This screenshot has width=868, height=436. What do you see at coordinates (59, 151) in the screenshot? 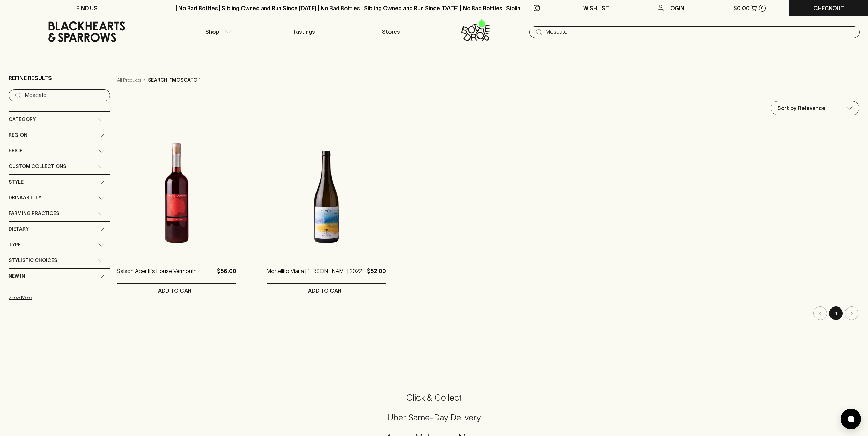
I see `div: Price` at bounding box center [59, 151].